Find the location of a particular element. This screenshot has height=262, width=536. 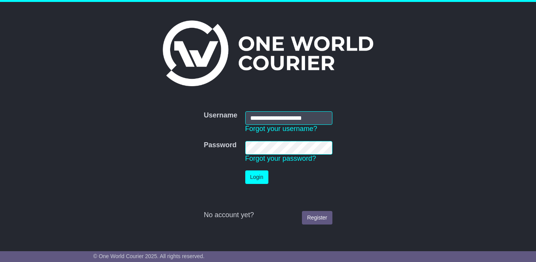

a: Forgot your password? is located at coordinates (281, 158).